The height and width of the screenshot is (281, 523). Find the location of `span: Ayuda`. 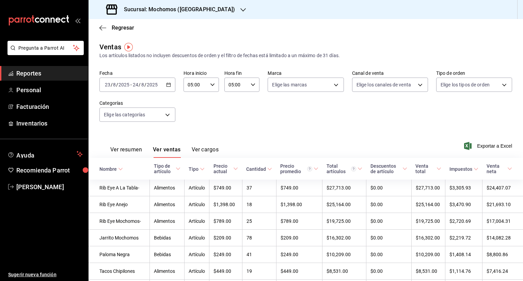

span: Ayuda is located at coordinates (45, 154).